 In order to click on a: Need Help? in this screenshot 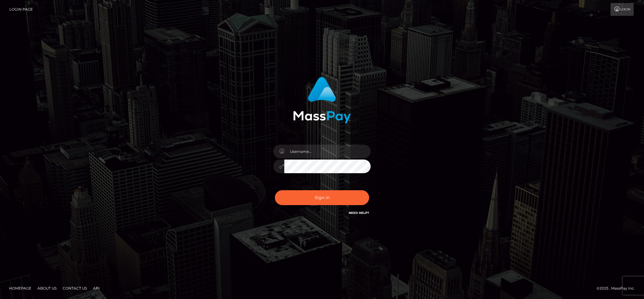, I will do `click(359, 213)`.